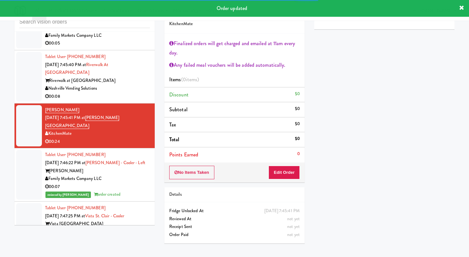 This screenshot has height=257, width=469. I want to click on span: Total, so click(174, 139).